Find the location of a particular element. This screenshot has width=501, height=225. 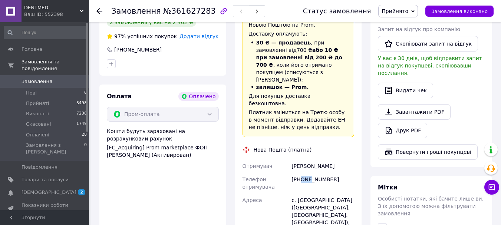

span: Повідомлення is located at coordinates (39, 167).